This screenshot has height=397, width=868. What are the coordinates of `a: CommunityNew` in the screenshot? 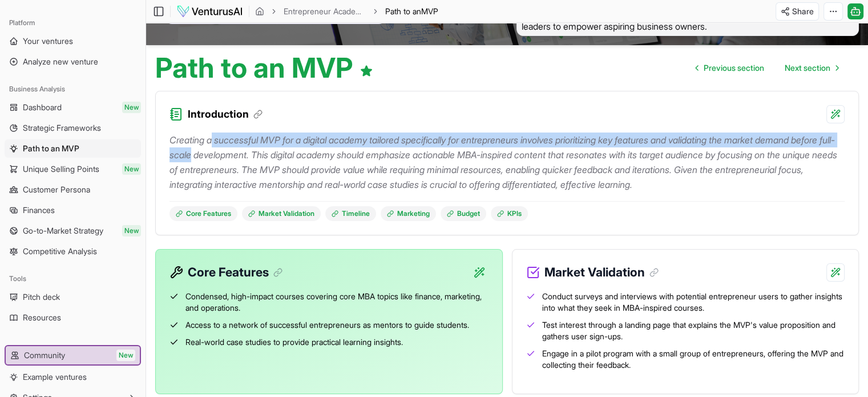 It's located at (72, 356).